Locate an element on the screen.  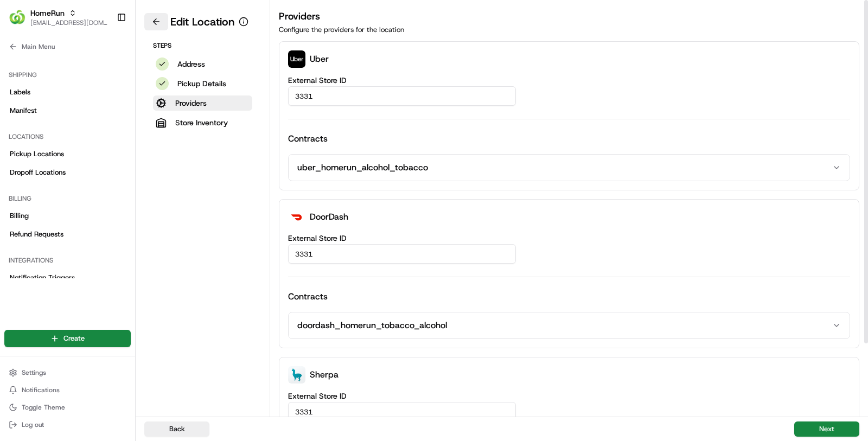
div: Shipping is located at coordinates (67, 75).